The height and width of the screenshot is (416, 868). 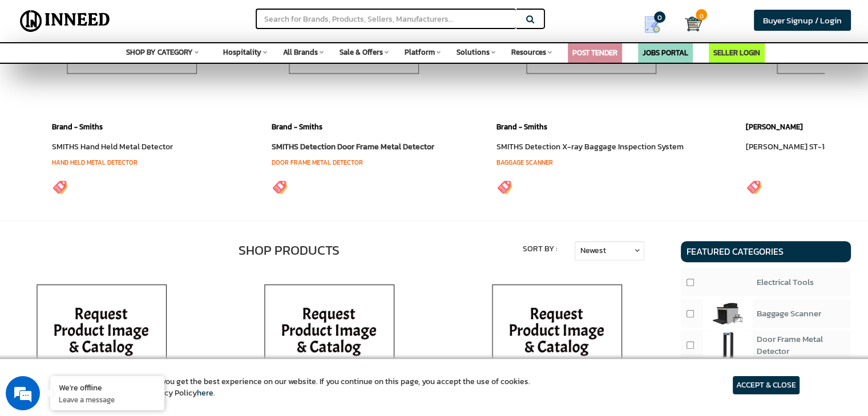 What do you see at coordinates (299, 388) in the screenshot?
I see `article: We use cookies to ensure you get the best experience on our website. If you continue on this page...` at bounding box center [299, 388].